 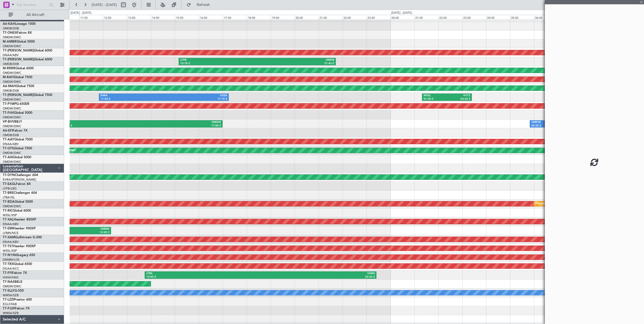 What do you see at coordinates (102, 126) in the screenshot?
I see `div: 10:15 Z` at bounding box center [102, 126].